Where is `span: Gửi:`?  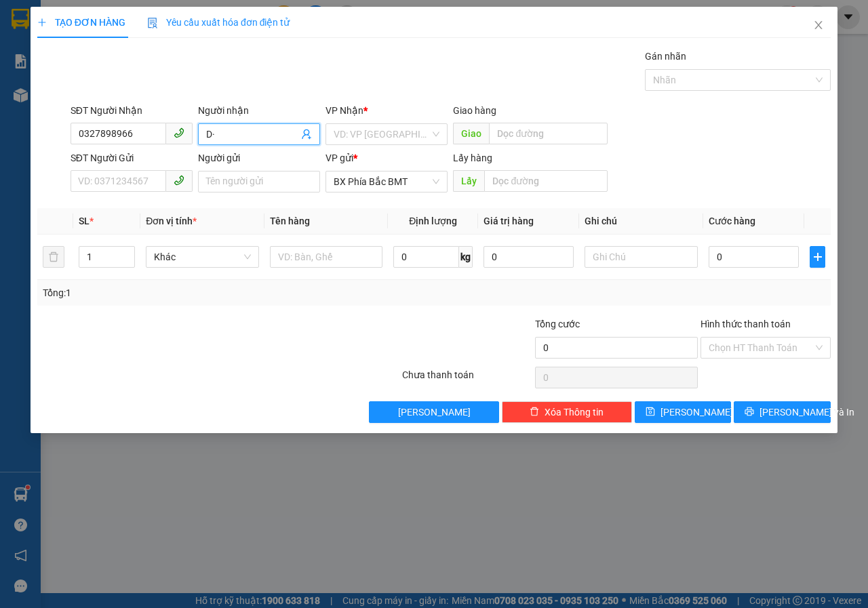 span: Gửi: is located at coordinates (22, 19).